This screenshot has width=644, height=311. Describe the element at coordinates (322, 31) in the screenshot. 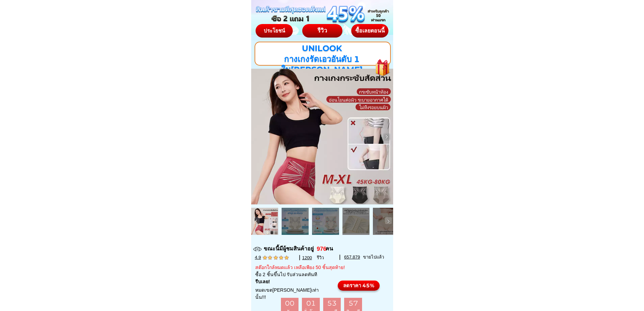

I see `div: รีวิว` at that location.